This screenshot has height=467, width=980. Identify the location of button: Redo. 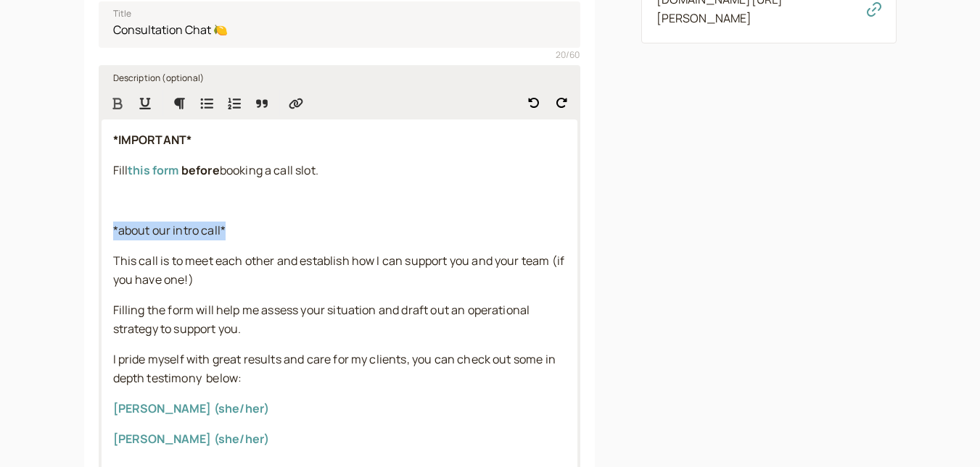
(561, 103).